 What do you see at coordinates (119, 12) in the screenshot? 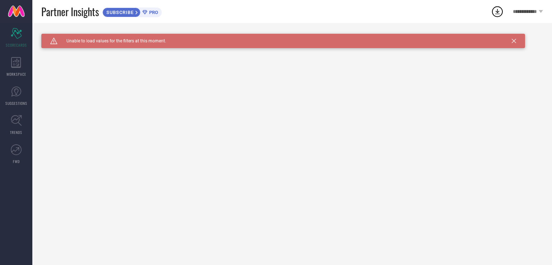
I see `span: SUBSCRIBE` at bounding box center [119, 12].